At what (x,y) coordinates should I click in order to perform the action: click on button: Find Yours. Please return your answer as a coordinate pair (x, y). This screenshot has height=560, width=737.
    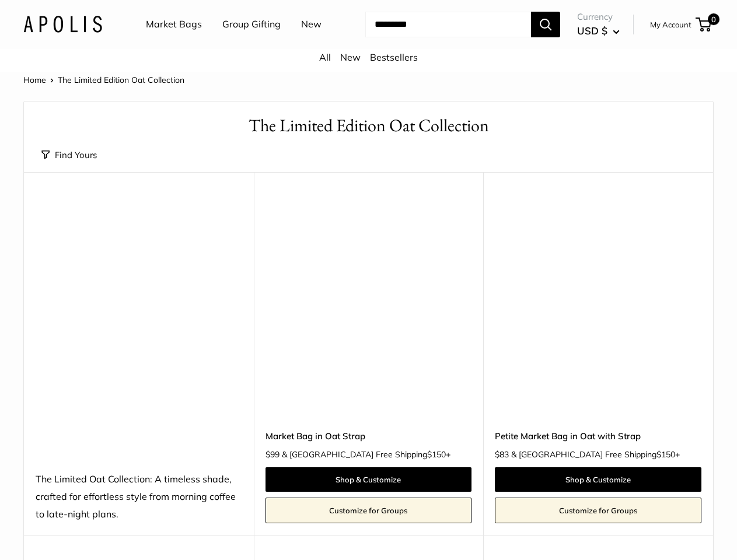
    Looking at the image, I should click on (69, 155).